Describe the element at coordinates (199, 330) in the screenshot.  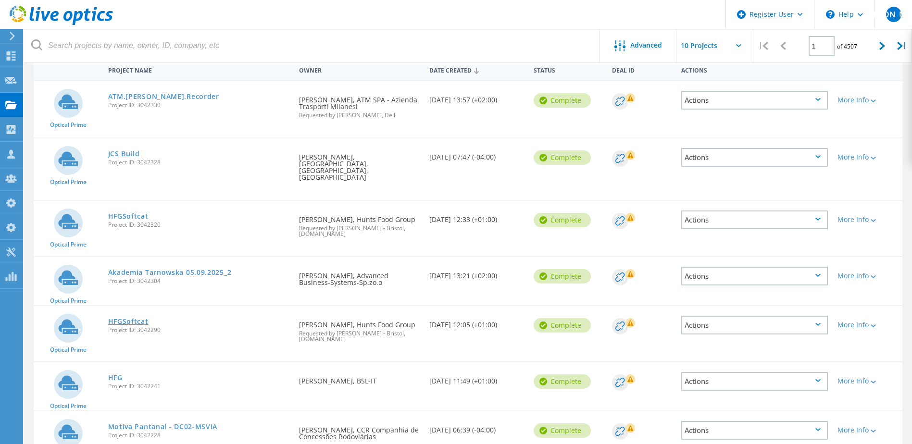
I see `span: Project ID: 3042290` at that location.